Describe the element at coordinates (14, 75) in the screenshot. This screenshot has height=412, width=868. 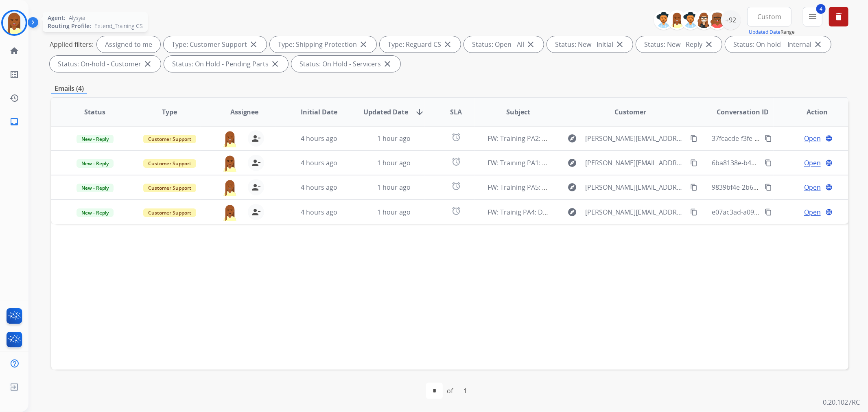
I see `mat-icon: list_alt` at that location.